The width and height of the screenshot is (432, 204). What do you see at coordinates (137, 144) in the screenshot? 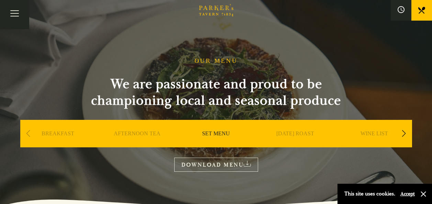
I see `div: 2 / 9` at bounding box center [137, 144].